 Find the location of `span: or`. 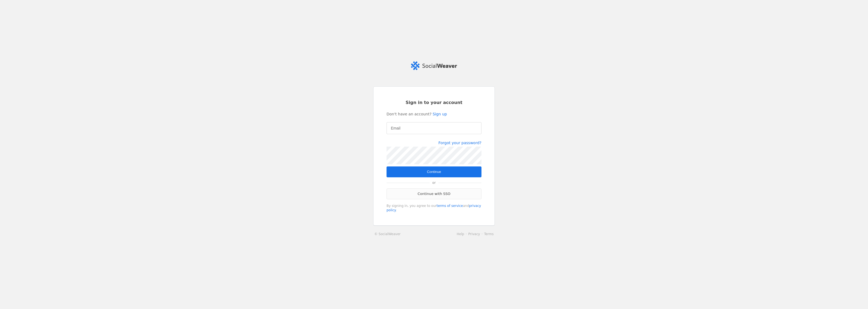

span: or is located at coordinates (434, 182).